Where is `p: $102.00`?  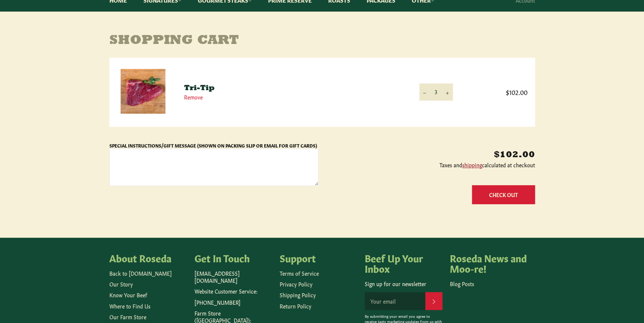
p: $102.00 is located at coordinates (430, 155).